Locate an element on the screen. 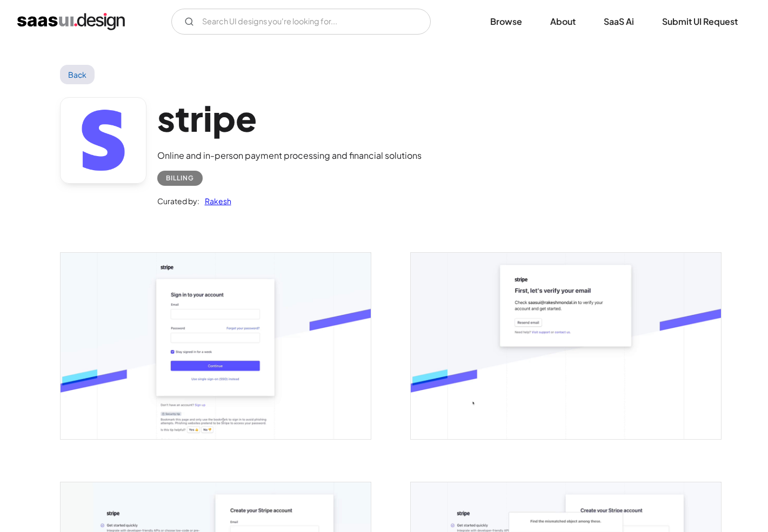  div: Online and in-person payment processing and financial solutions is located at coordinates (289, 156).